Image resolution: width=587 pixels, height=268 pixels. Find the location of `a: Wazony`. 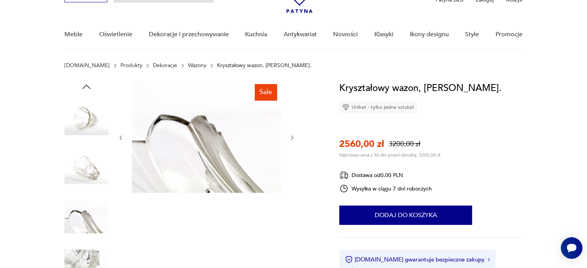

a: Wazony is located at coordinates (197, 66).